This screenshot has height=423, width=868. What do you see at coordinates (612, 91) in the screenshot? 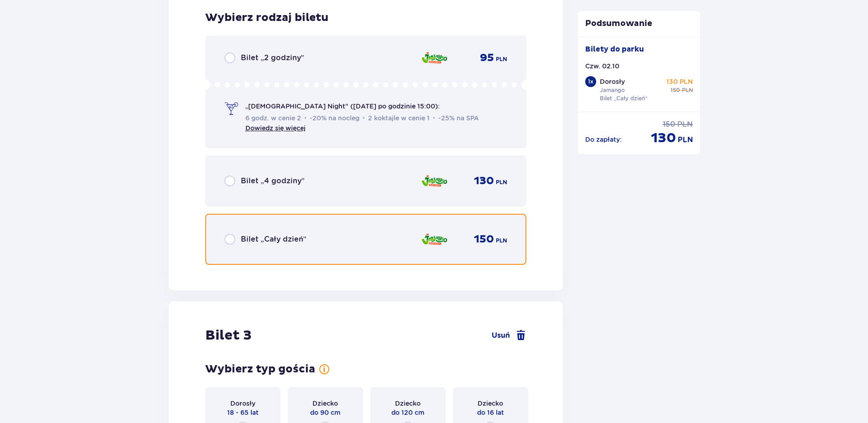
I see `p: Jamango` at bounding box center [612, 91].